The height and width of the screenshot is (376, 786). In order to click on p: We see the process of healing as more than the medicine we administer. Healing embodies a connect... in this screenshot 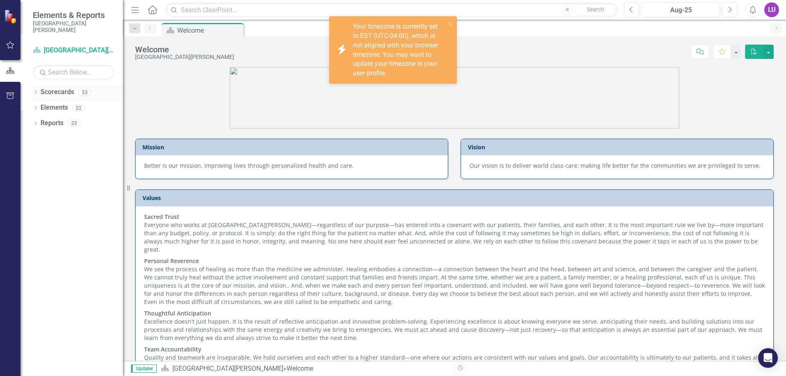, I will do `click(454, 282)`.